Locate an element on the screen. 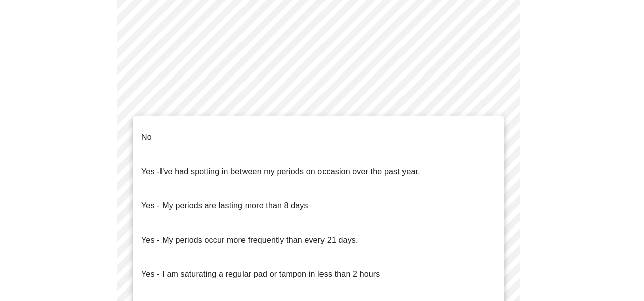 This screenshot has width=644, height=301. p: No is located at coordinates (146, 137).